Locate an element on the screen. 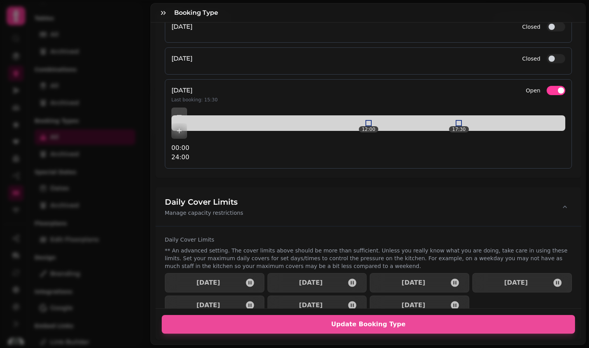  h3: Daily Cover Limits is located at coordinates (204, 202).